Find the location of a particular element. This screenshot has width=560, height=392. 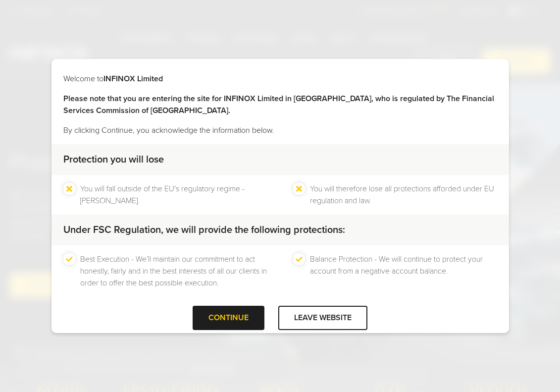

strong: INFINOX Limited is located at coordinates (134, 79).